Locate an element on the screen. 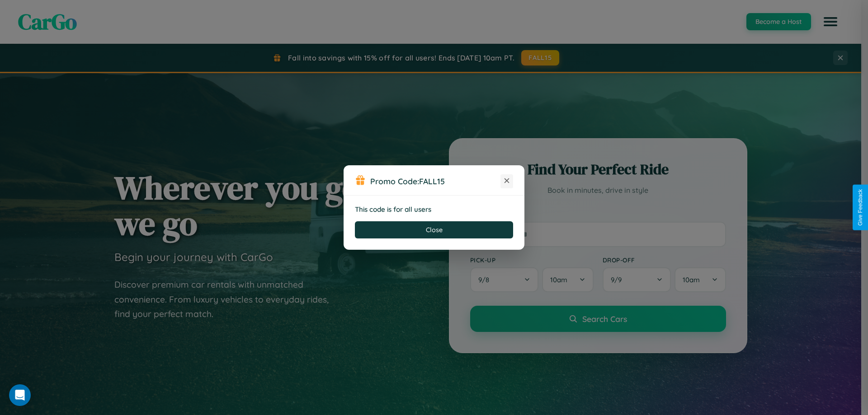 Image resolution: width=868 pixels, height=415 pixels. div: Give Feedback is located at coordinates (860, 207).